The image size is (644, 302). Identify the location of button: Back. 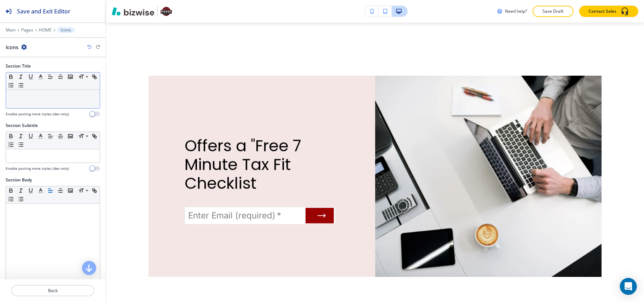
(52, 291).